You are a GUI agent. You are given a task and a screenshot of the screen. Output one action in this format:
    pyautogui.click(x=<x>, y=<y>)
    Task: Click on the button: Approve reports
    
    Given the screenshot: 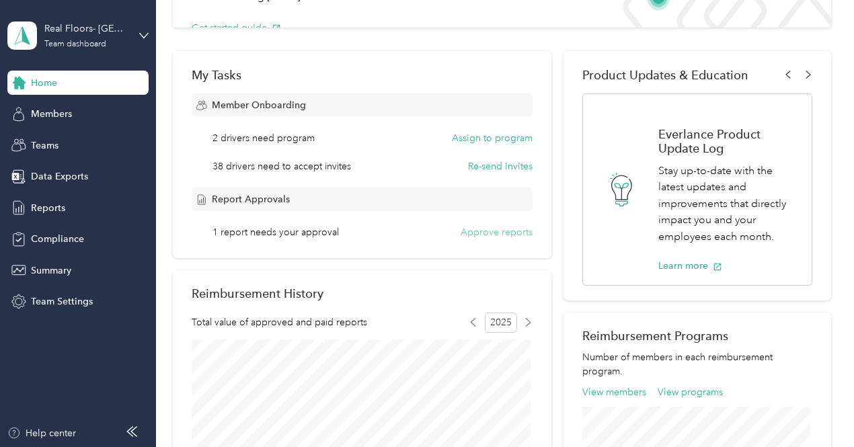 What is the action you would take?
    pyautogui.click(x=496, y=232)
    